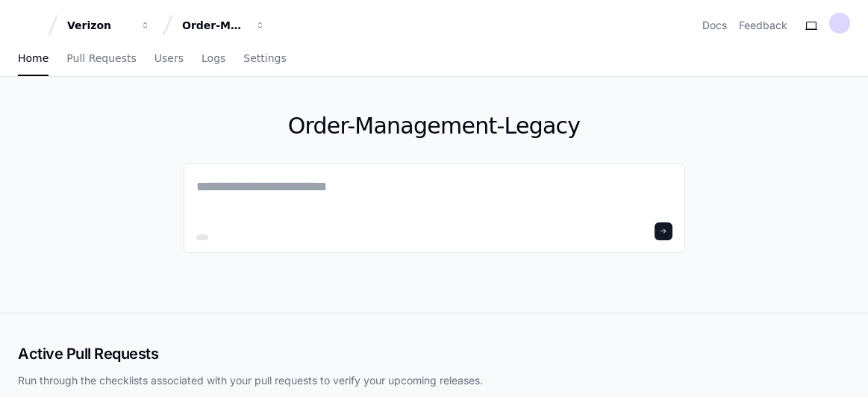 This screenshot has width=868, height=397. I want to click on div: Verizon, so click(99, 25).